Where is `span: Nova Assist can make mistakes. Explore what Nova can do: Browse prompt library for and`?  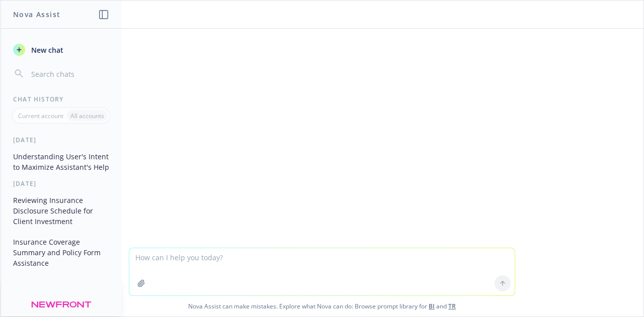
span: Nova Assist can make mistakes. Explore what Nova can do: Browse prompt library for and is located at coordinates (322, 306).